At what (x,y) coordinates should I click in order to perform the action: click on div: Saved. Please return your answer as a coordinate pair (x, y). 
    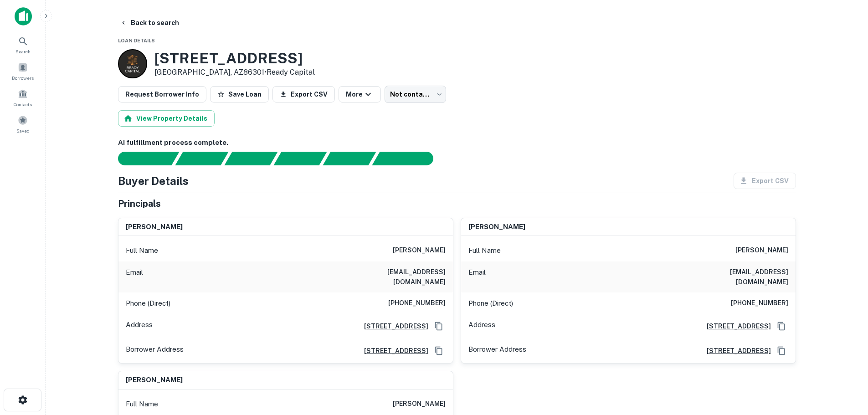
    Looking at the image, I should click on (23, 124).